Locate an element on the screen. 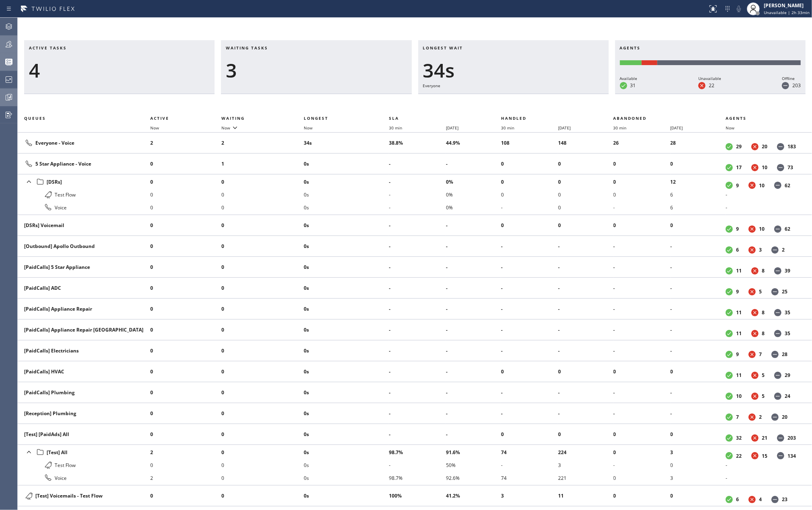  span: Waiting is located at coordinates (233, 118).